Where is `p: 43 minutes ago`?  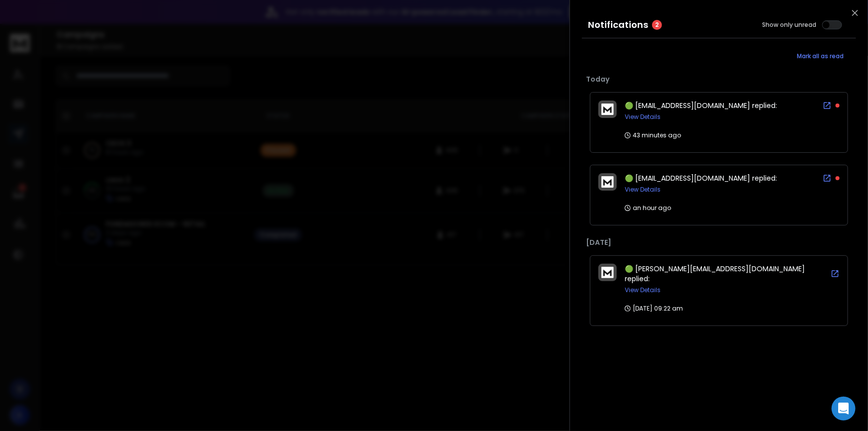
p: 43 minutes ago is located at coordinates (653, 135).